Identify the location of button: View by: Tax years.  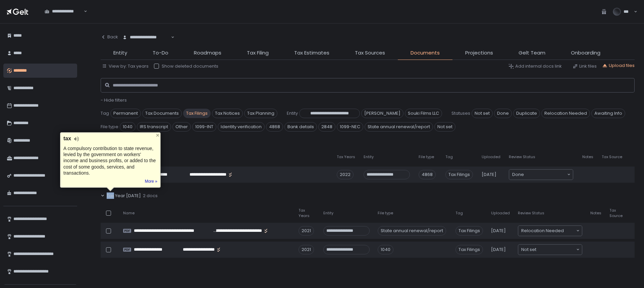
(125, 67).